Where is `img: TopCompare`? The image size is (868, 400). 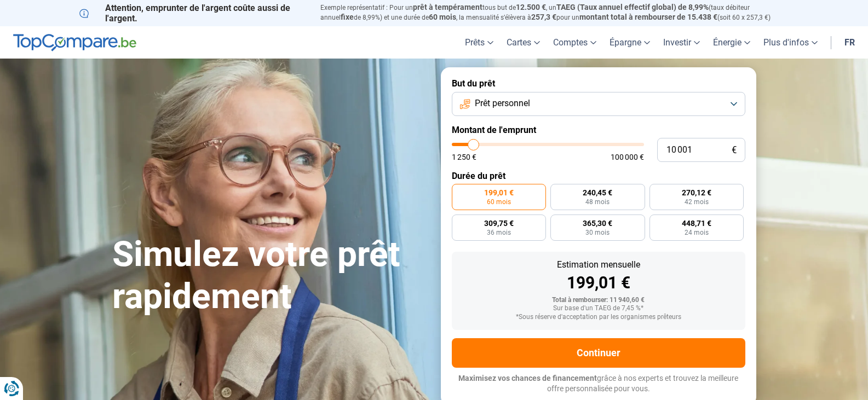
img: TopCompare is located at coordinates (75, 43).